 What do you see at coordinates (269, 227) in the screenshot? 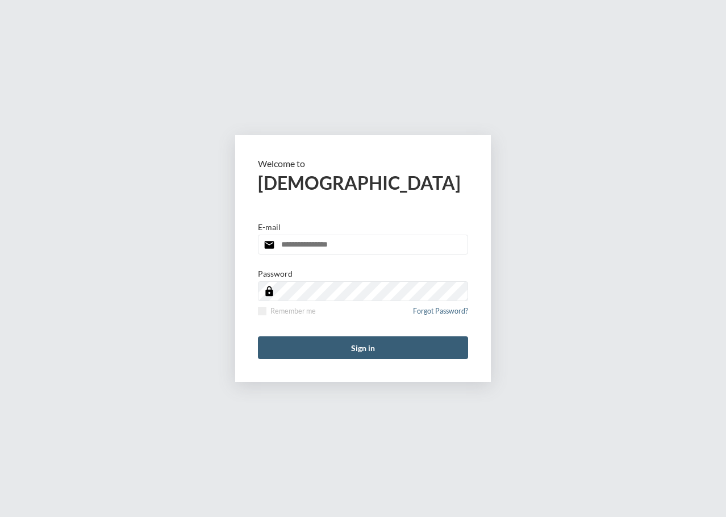
I see `p: E-mail` at bounding box center [269, 227].